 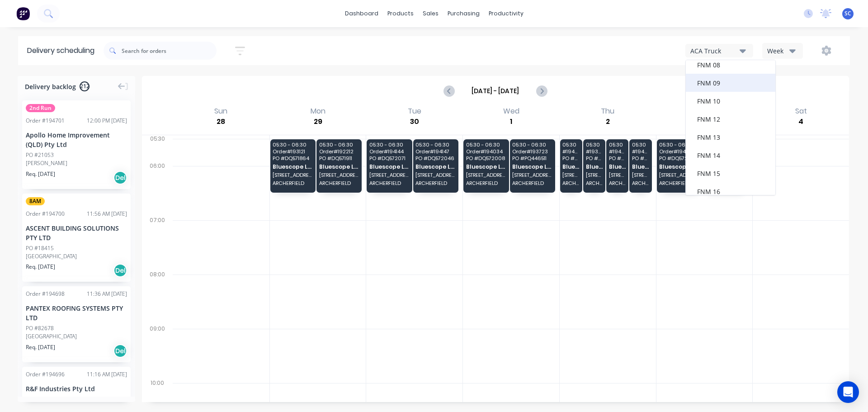 What do you see at coordinates (511, 121) in the screenshot?
I see `div: 1` at bounding box center [511, 121].